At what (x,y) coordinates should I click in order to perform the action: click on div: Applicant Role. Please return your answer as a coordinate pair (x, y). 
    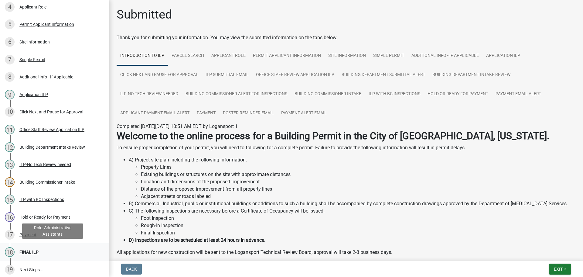
    Looking at the image, I should click on (33, 7).